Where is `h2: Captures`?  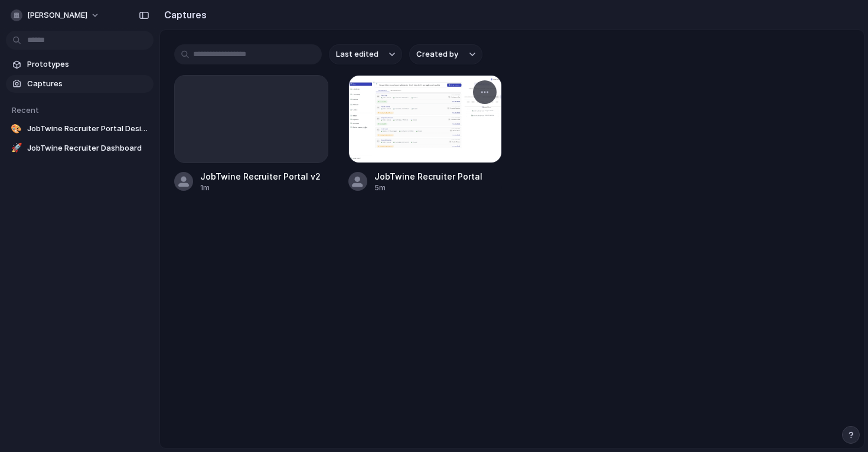 h2: Captures is located at coordinates (183, 15).